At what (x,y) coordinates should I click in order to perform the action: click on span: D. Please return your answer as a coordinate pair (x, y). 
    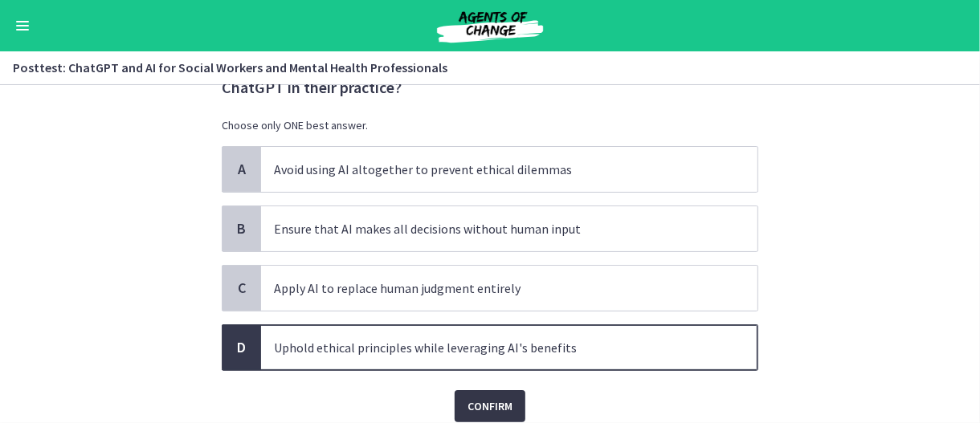
    Looking at the image, I should click on (242, 348).